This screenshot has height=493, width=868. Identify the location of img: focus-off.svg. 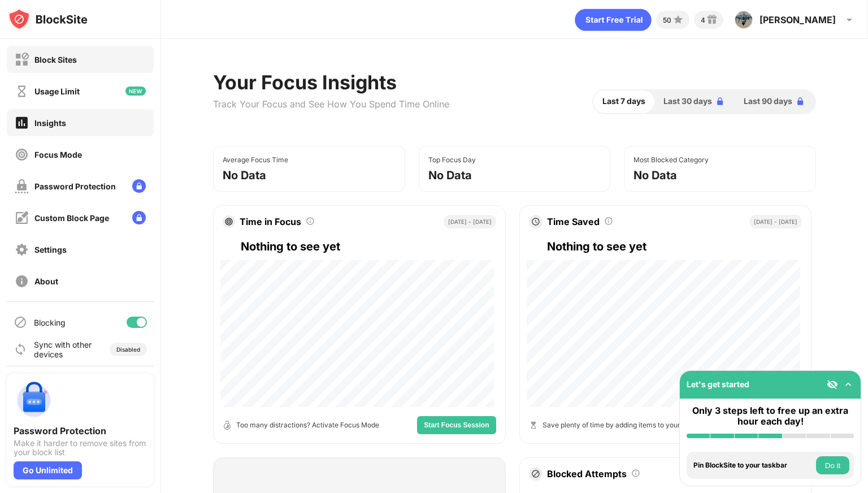
(22, 154).